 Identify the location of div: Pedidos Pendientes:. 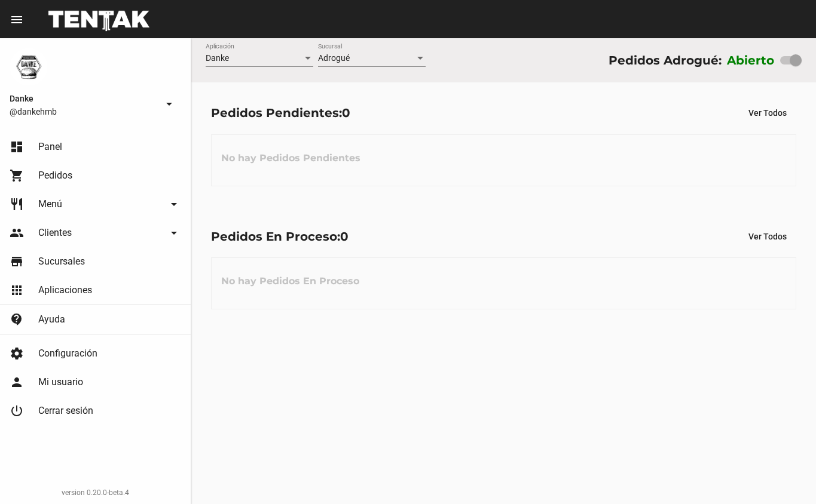
(280, 113).